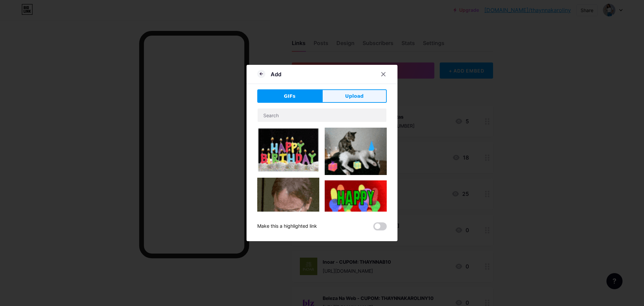 The height and width of the screenshot is (306, 644). What do you see at coordinates (290, 96) in the screenshot?
I see `button: GIFs` at bounding box center [290, 96].